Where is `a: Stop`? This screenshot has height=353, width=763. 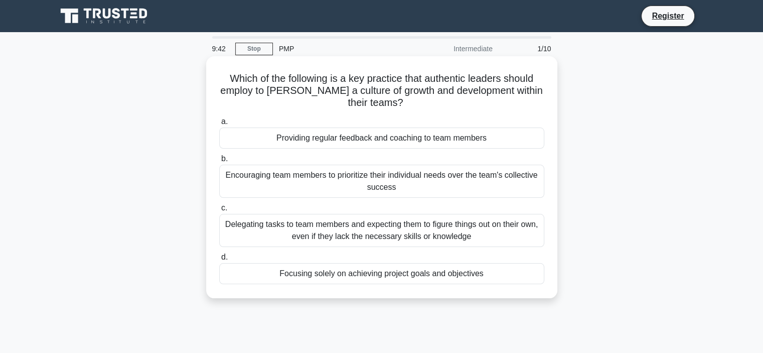 a: Stop is located at coordinates (254, 49).